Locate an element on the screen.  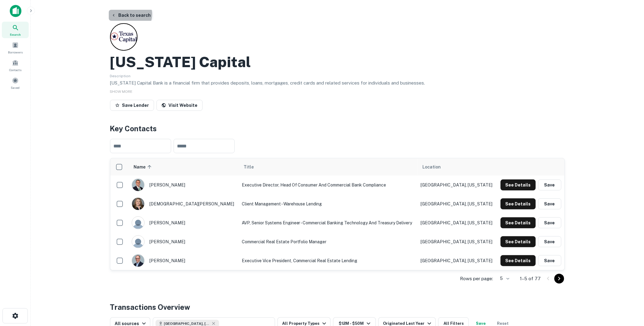
img: 1691428456542 is located at coordinates (138, 185).